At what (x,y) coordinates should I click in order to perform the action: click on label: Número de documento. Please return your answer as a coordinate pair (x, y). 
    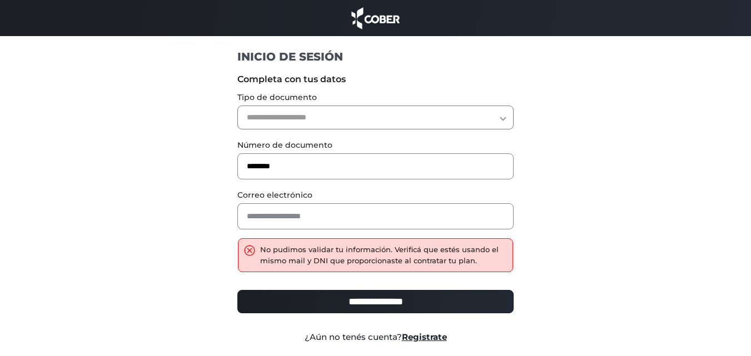
    Looking at the image, I should click on (375, 145).